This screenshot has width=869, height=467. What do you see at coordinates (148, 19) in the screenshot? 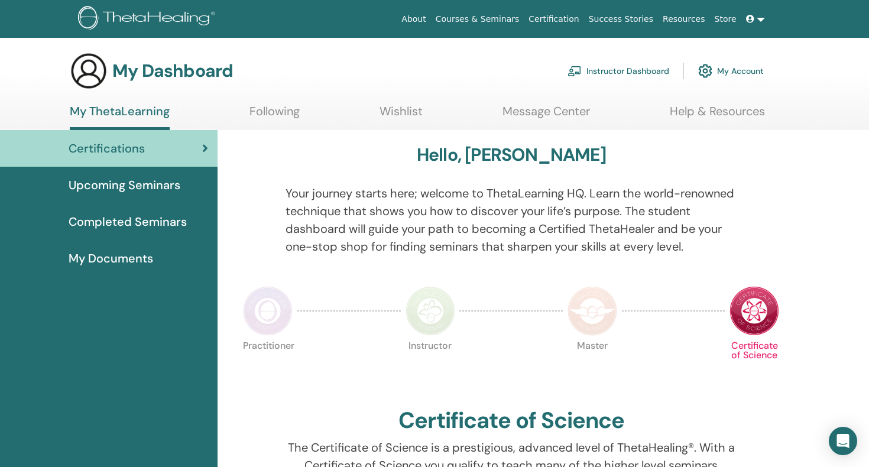
I see `img: logo.png` at bounding box center [148, 19].